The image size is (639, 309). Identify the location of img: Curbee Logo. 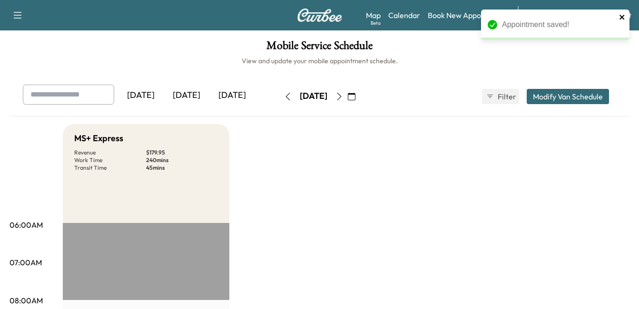
(320, 15).